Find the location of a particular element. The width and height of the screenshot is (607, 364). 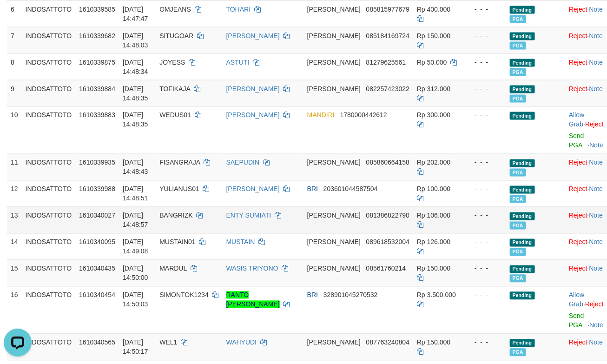

span: 1610339585 is located at coordinates (97, 10).